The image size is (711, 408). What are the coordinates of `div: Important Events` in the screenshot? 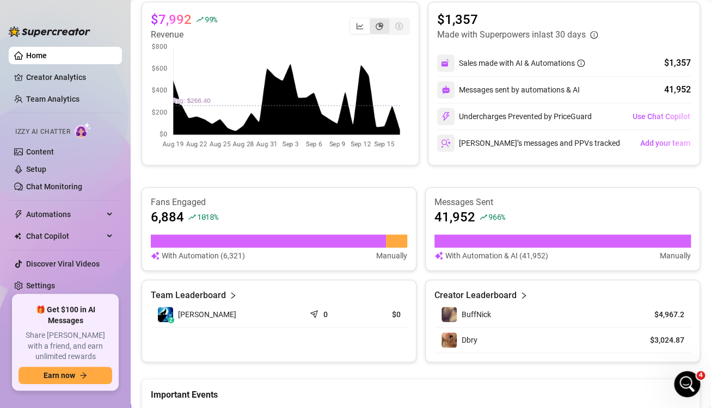 It's located at (421, 391).